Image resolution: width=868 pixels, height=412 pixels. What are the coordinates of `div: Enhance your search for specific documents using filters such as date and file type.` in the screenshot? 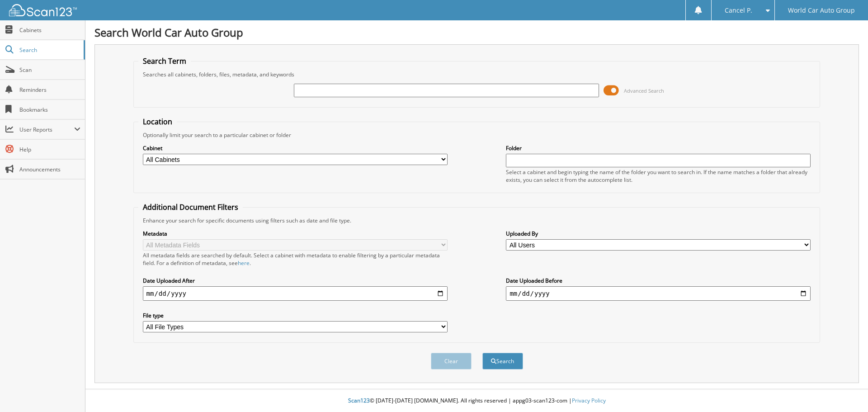 It's located at (477, 220).